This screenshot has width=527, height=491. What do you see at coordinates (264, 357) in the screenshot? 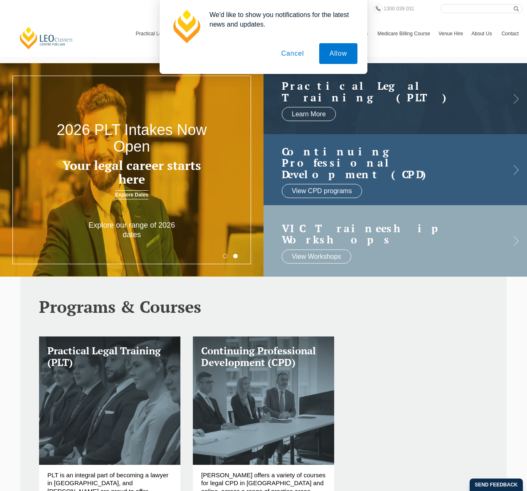
I see `h3: Continuing Professional Development (CPD)` at bounding box center [264, 357].